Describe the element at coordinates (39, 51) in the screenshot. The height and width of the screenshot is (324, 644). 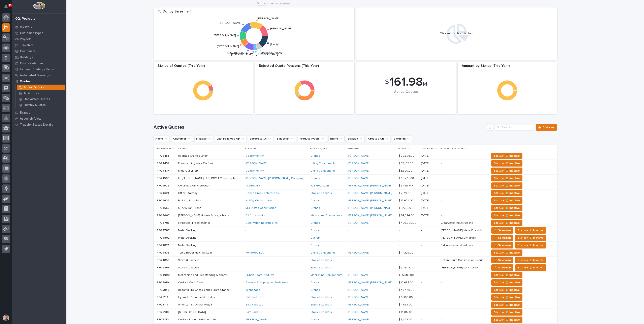
I see `a: Customers` at that location.